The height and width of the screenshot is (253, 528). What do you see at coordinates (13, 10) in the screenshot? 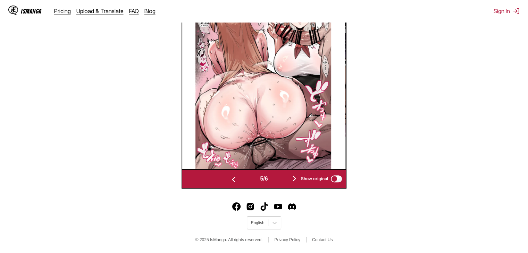
I see `img: IsManga Logo` at bounding box center [13, 10].